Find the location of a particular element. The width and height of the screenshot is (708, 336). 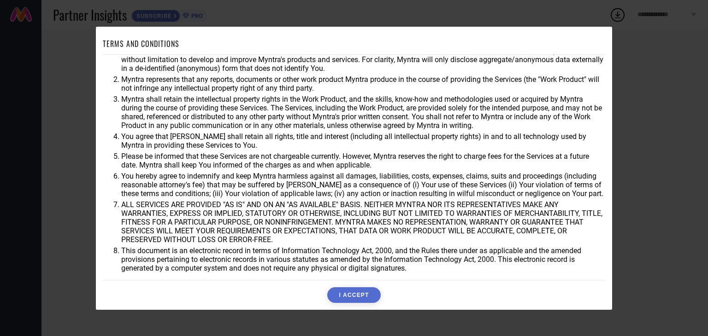

li: This document is an electronic record in terms of Information Technology Act, 2000, and the Rules... is located at coordinates (363, 259).